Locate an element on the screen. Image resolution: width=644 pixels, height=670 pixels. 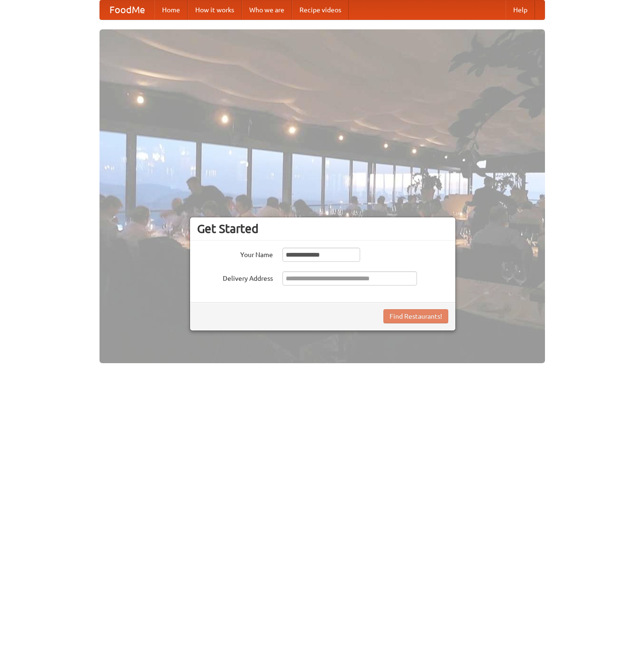
a: Who we are is located at coordinates (267, 10).